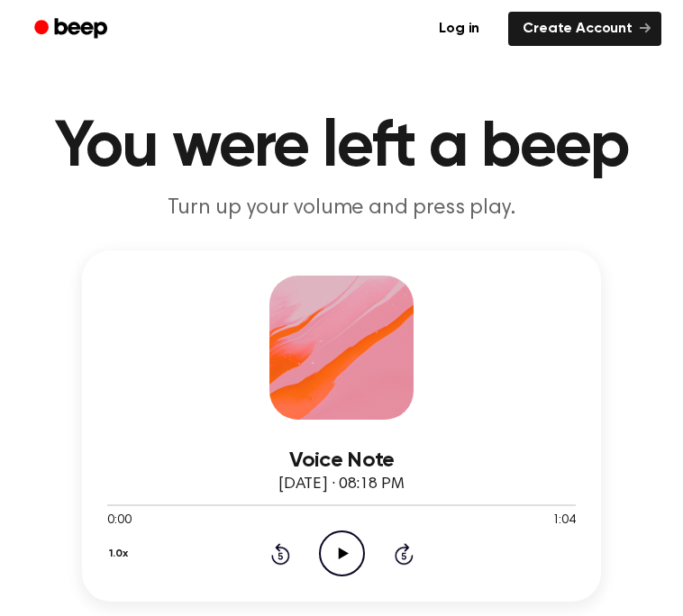 The width and height of the screenshot is (683, 616). Describe the element at coordinates (564, 520) in the screenshot. I see `span: 1:04` at that location.